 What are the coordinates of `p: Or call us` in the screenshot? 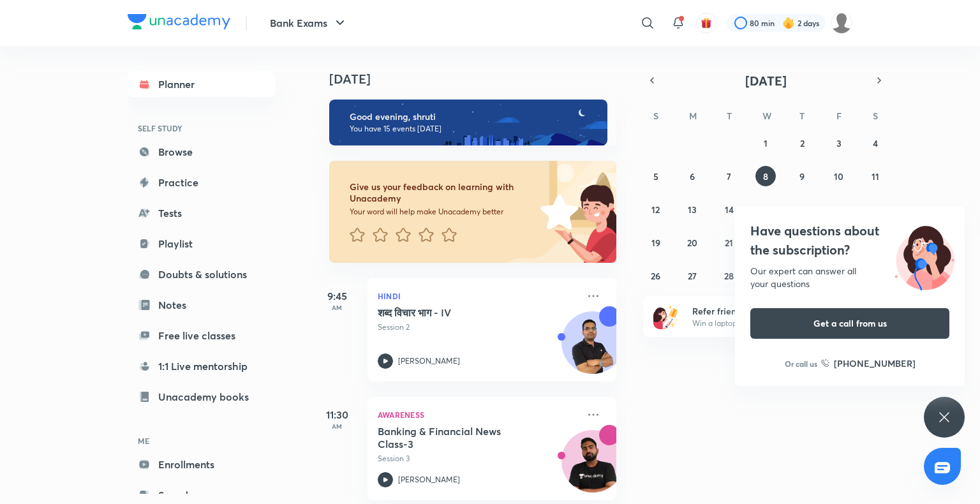 It's located at (801, 364).